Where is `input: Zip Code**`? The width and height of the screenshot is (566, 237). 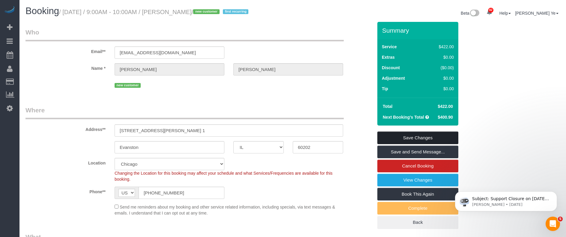
input: Zip Code** is located at coordinates (318, 147).